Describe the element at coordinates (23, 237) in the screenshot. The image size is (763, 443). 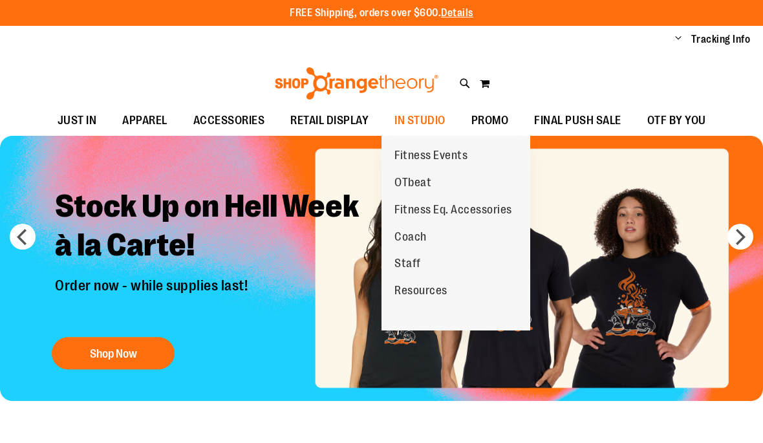
I see `button: prev` at that location.